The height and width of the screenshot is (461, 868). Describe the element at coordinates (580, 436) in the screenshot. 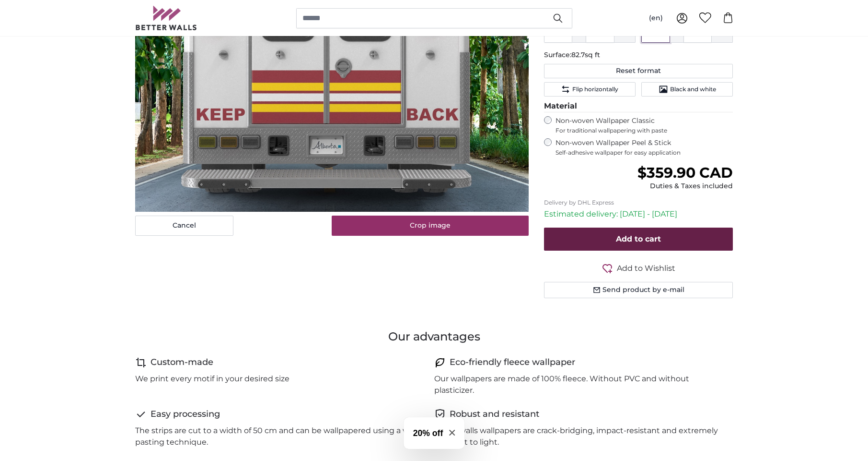

I see `p: Betterwalls wallpapers are crack-bridging, impact-resistant and extremely resistant to light.` at that location.